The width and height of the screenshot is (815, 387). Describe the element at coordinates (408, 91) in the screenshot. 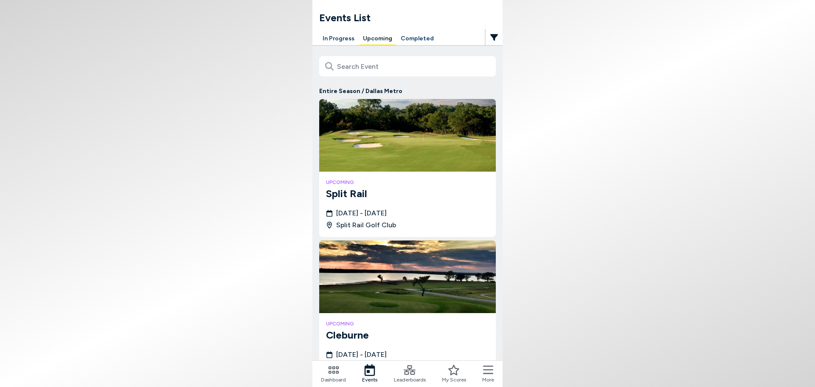

I see `p: Entire Season / Dallas Metro` at that location.